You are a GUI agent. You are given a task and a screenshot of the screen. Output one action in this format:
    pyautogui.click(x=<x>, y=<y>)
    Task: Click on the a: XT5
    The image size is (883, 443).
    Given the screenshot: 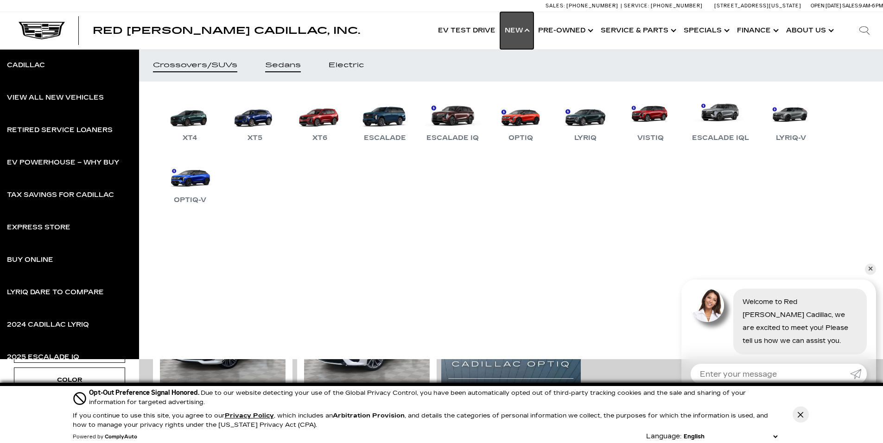 What is the action you would take?
    pyautogui.click(x=255, y=120)
    